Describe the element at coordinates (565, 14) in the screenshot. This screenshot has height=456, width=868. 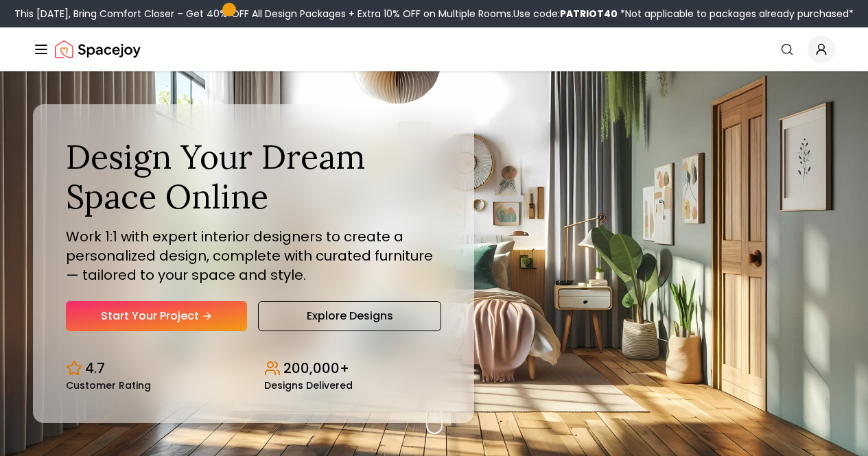
I see `span: Use code:` at that location.